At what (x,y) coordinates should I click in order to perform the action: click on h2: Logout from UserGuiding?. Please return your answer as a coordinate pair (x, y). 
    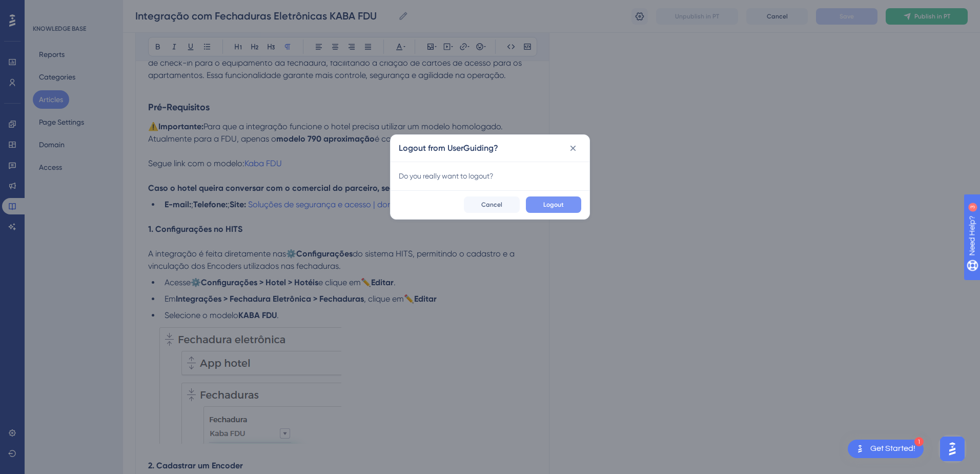
    Looking at the image, I should click on (449, 148).